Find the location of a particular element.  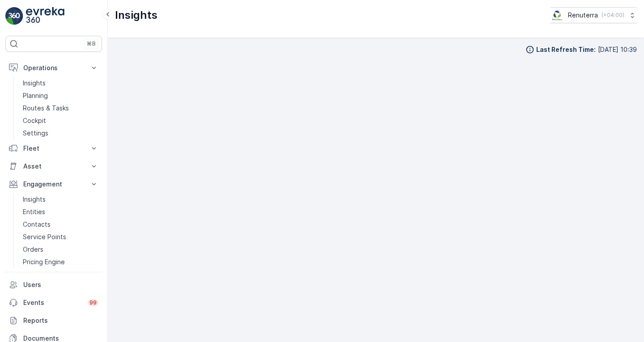

p: ( +04:00 ) is located at coordinates (612, 15).